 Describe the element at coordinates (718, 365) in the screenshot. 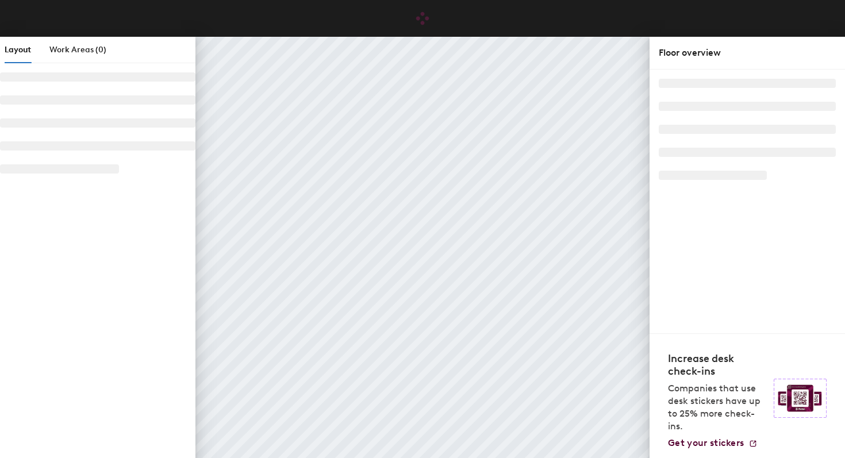

I see `h4: Increase desk check-ins` at that location.